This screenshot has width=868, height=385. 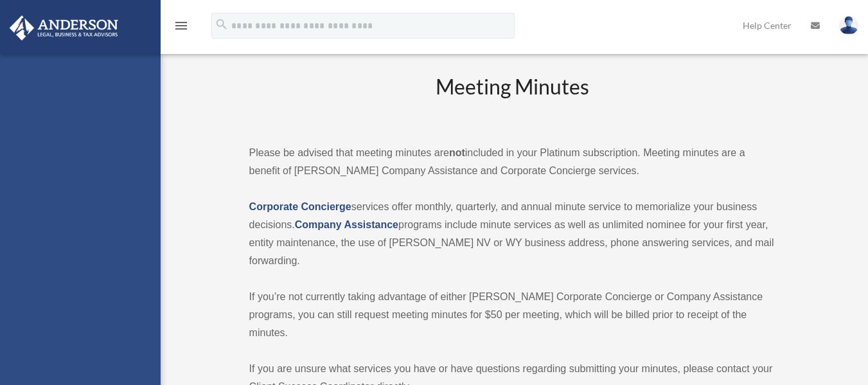 What do you see at coordinates (64, 28) in the screenshot?
I see `img: Anderson Advisors Platinum Portal` at bounding box center [64, 28].